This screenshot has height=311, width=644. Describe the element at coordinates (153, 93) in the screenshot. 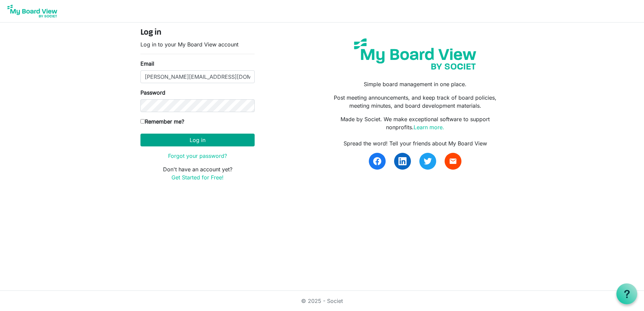

I see `label: Password` at that location.